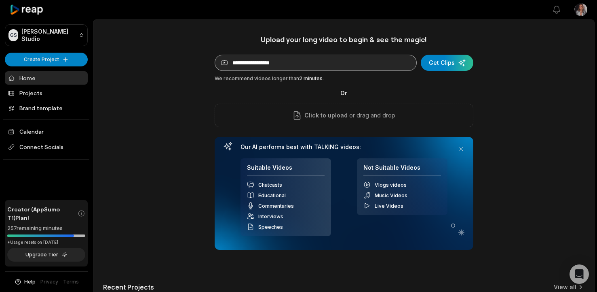 This screenshot has height=292, width=597. What do you see at coordinates (46, 254) in the screenshot?
I see `button: Upgrade Tier` at bounding box center [46, 254].